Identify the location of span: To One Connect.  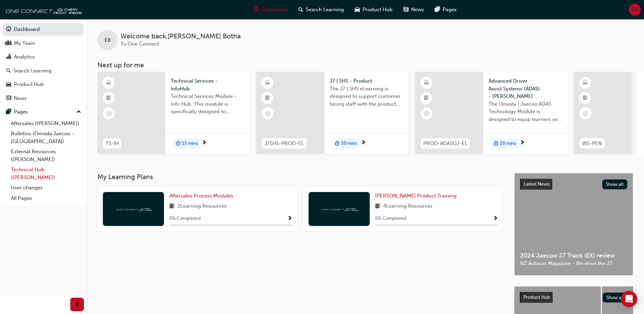
(139, 44).